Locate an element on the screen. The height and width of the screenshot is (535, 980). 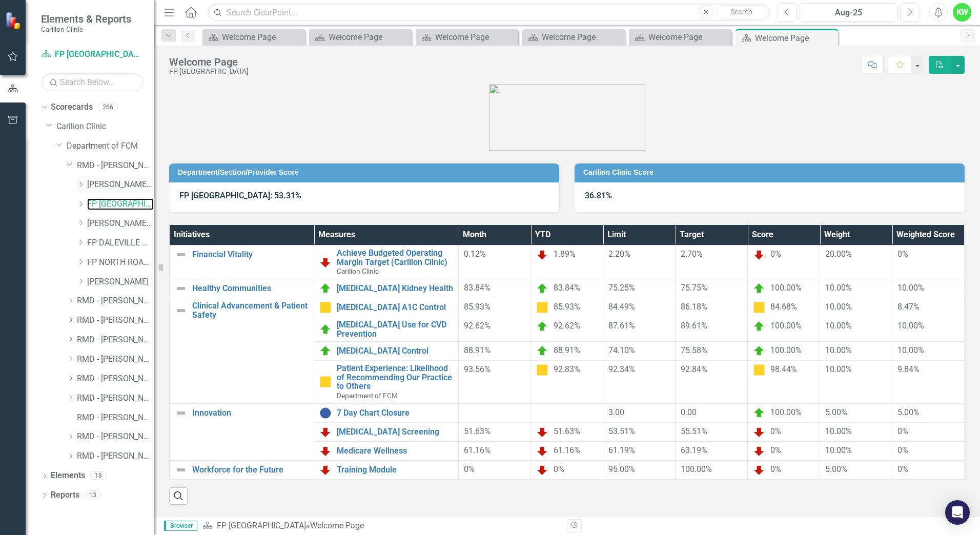
a: Financial Vitality is located at coordinates (250, 255).